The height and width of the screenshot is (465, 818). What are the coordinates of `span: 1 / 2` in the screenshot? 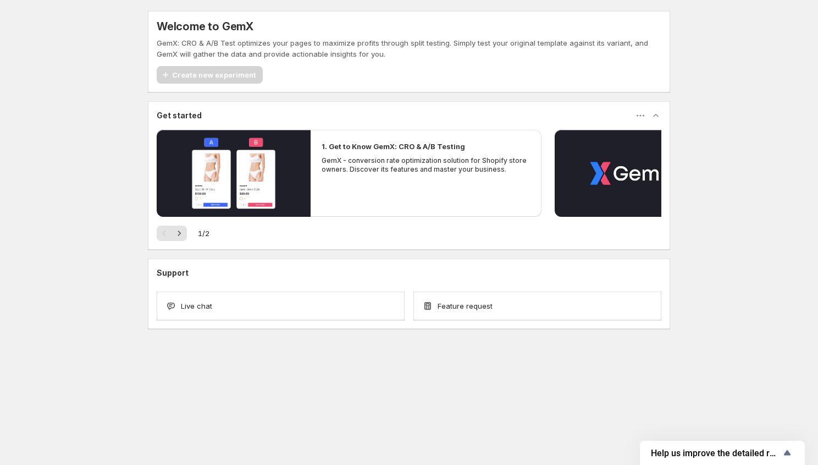 It's located at (203, 233).